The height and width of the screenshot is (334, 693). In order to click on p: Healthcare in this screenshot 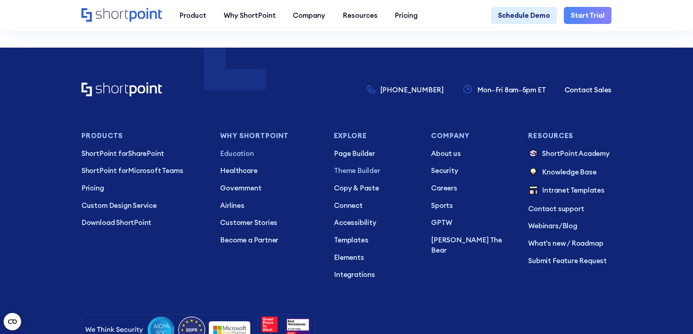, I will do `click(270, 171)`.